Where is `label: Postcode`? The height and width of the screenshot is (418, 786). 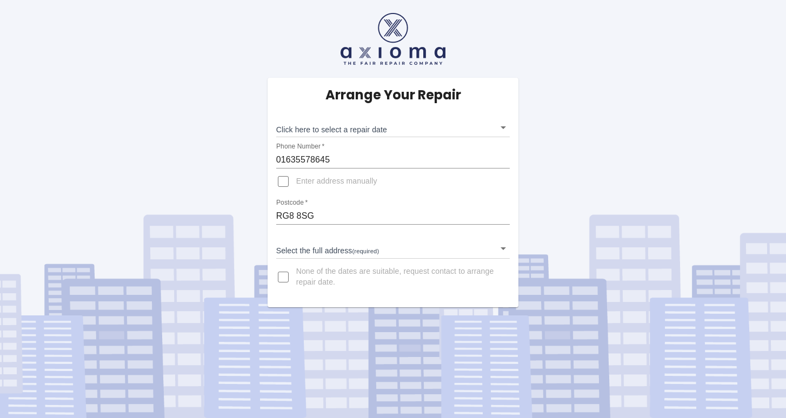
label: Postcode is located at coordinates (292, 203).